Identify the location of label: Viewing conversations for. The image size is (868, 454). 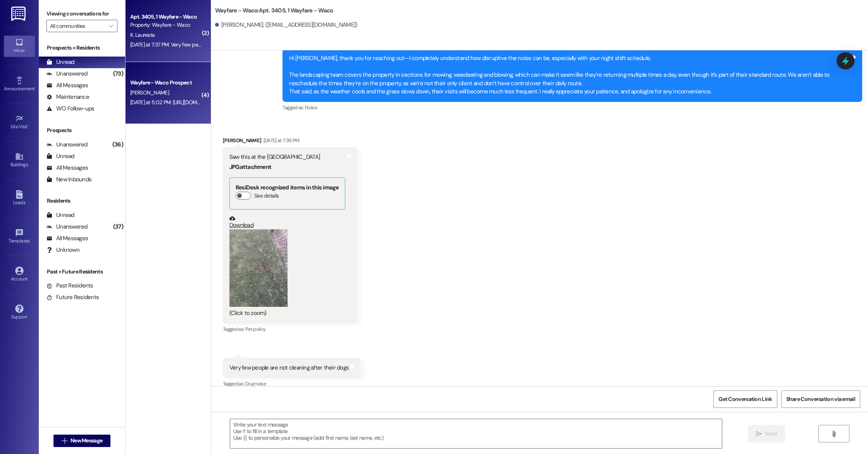
(82, 13).